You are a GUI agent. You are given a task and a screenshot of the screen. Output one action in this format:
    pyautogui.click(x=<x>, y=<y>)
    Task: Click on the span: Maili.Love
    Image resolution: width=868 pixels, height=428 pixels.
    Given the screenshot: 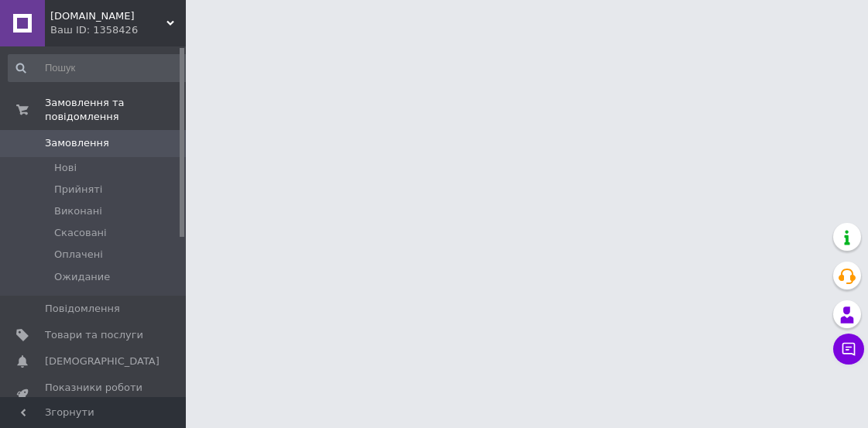 What is the action you would take?
    pyautogui.click(x=109, y=16)
    